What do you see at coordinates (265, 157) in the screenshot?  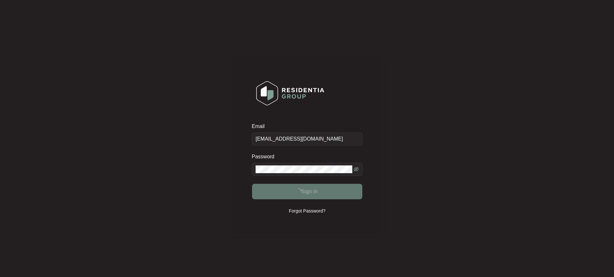 I see `label: Password` at bounding box center [265, 157].